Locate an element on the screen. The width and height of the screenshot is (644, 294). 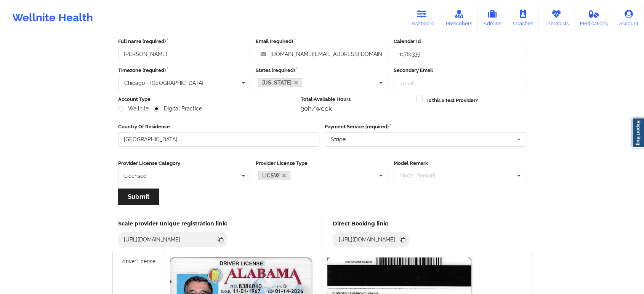
a: Therapists is located at coordinates (556, 18).